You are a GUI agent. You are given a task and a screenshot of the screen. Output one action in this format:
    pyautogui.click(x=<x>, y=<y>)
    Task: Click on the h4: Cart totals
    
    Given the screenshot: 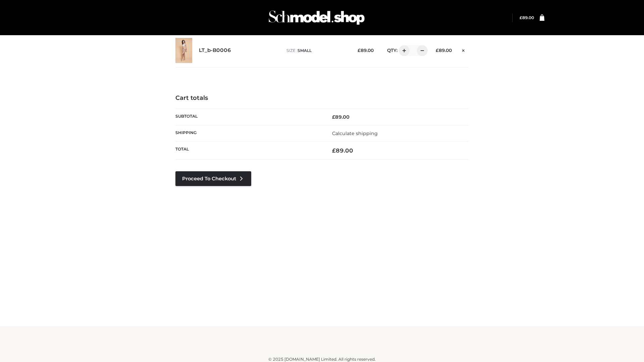 What is the action you would take?
    pyautogui.click(x=322, y=98)
    